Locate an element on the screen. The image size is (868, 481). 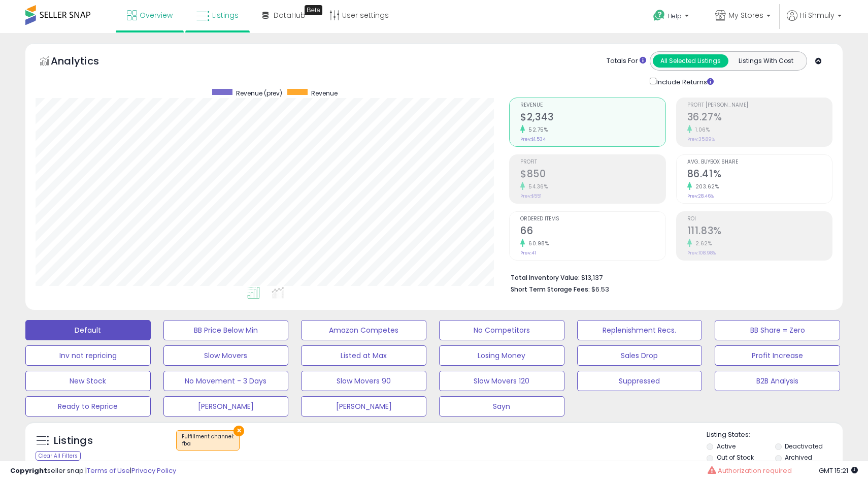
small: 60.98% is located at coordinates (536, 244).